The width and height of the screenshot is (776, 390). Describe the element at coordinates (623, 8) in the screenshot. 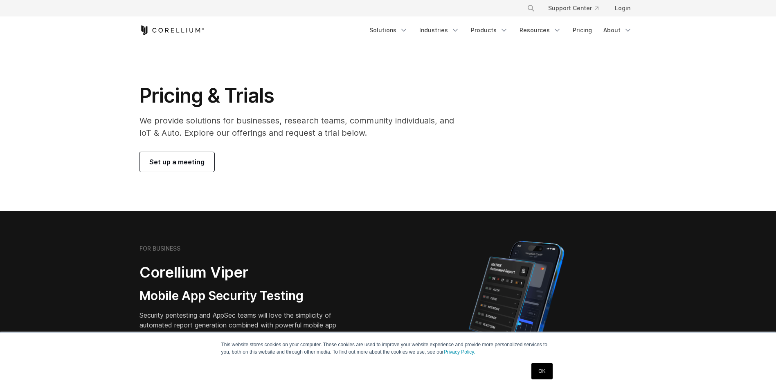

I see `a: Login` at that location.